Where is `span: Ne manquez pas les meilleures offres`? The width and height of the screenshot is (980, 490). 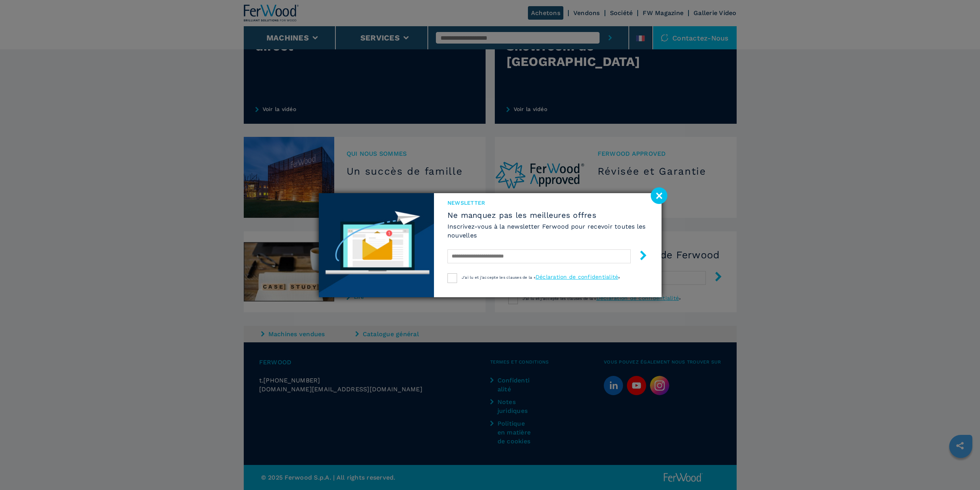 span: Ne manquez pas les meilleures offres is located at coordinates (547, 215).